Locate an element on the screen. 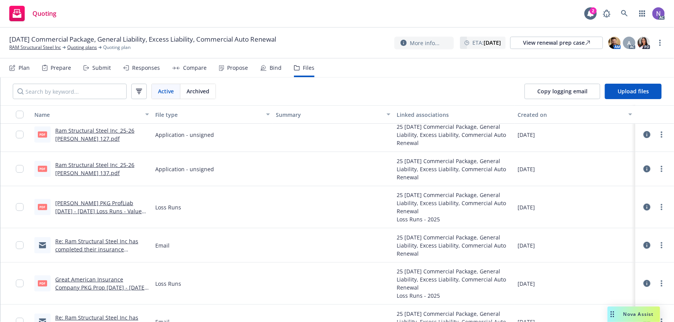  span: Nova Assist is located at coordinates (638, 314).